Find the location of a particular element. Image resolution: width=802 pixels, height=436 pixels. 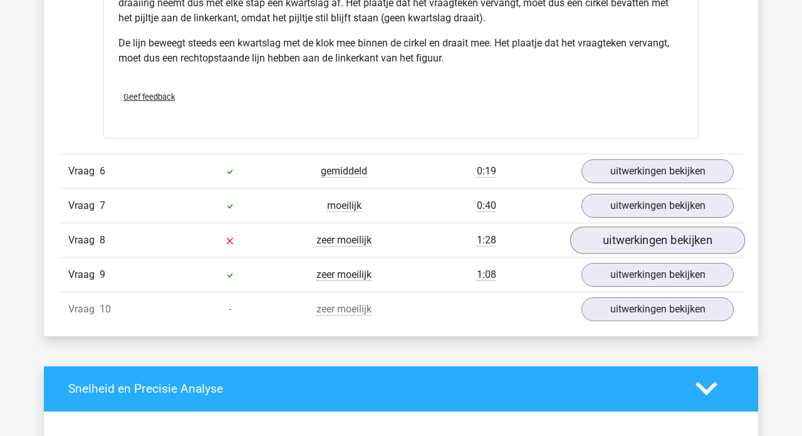

span: 10 is located at coordinates (105, 308).